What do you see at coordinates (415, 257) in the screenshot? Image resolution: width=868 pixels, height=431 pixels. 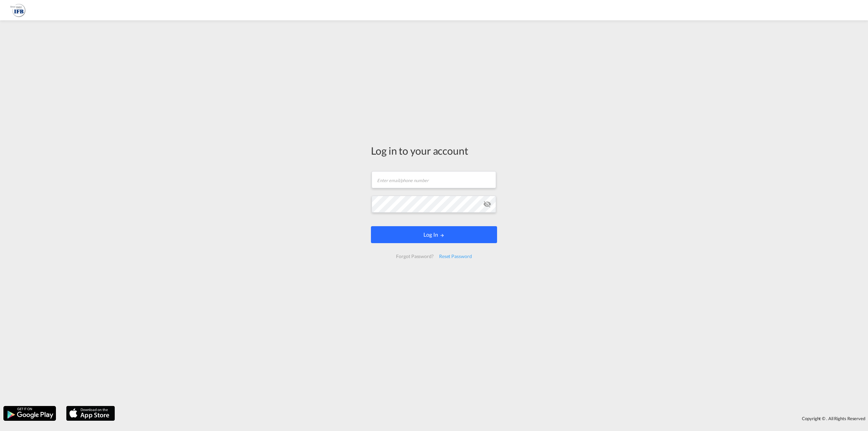 I see `div: Forgot Password?` at bounding box center [415, 257].